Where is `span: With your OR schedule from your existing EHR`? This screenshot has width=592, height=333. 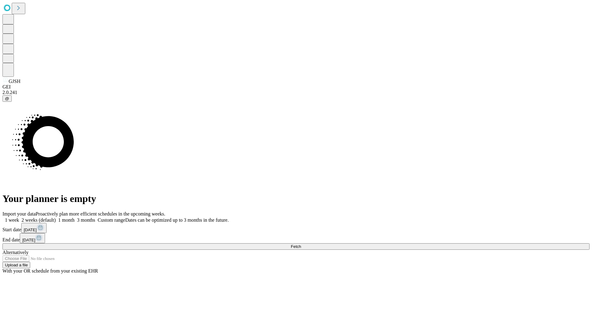
span: With your OR schedule from your existing EHR is located at coordinates (50, 271).